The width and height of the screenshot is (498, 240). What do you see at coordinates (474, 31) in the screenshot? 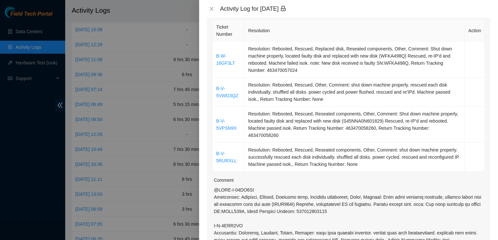
I see `th: Action` at bounding box center [474, 31].